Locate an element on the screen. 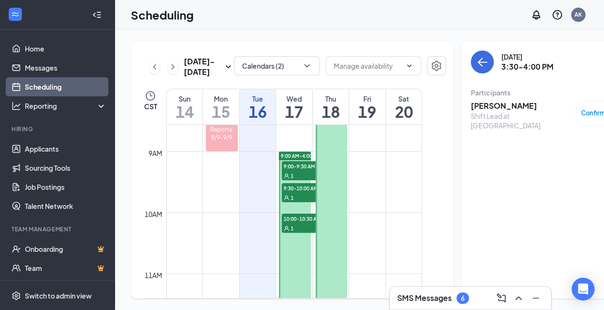 This screenshot has height=310, width=604. h1: 15 is located at coordinates (221, 112).